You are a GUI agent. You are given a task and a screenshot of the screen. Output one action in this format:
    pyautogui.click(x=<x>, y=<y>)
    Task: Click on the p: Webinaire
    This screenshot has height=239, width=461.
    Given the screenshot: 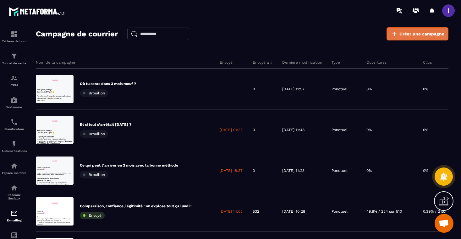 What is the action you would take?
    pyautogui.click(x=14, y=107)
    